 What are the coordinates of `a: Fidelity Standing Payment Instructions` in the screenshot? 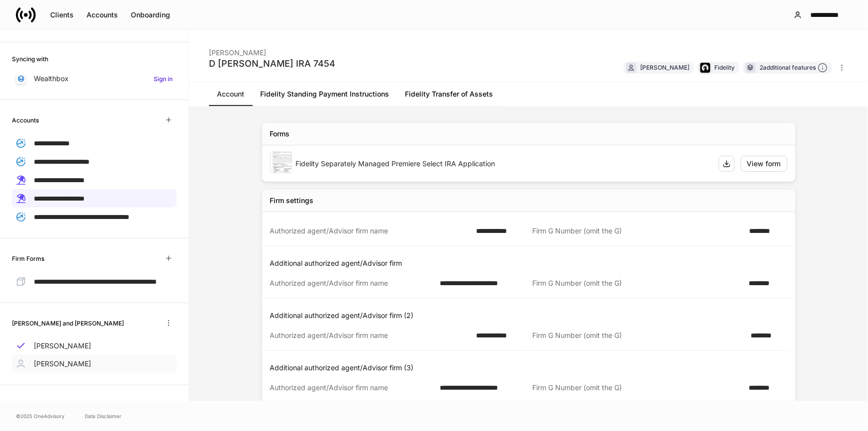 It's located at (324, 94).